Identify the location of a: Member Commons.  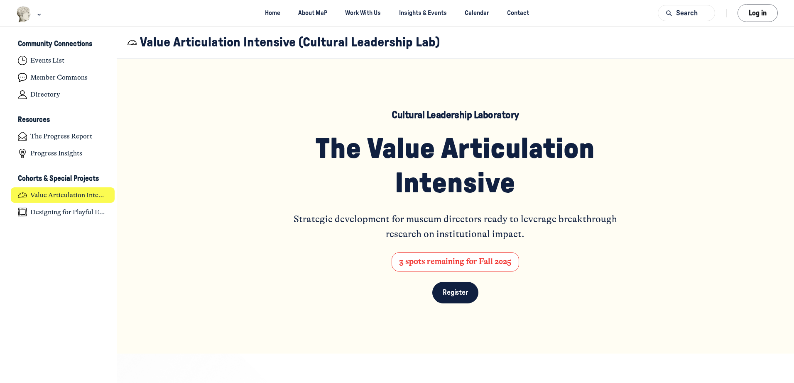
(63, 78).